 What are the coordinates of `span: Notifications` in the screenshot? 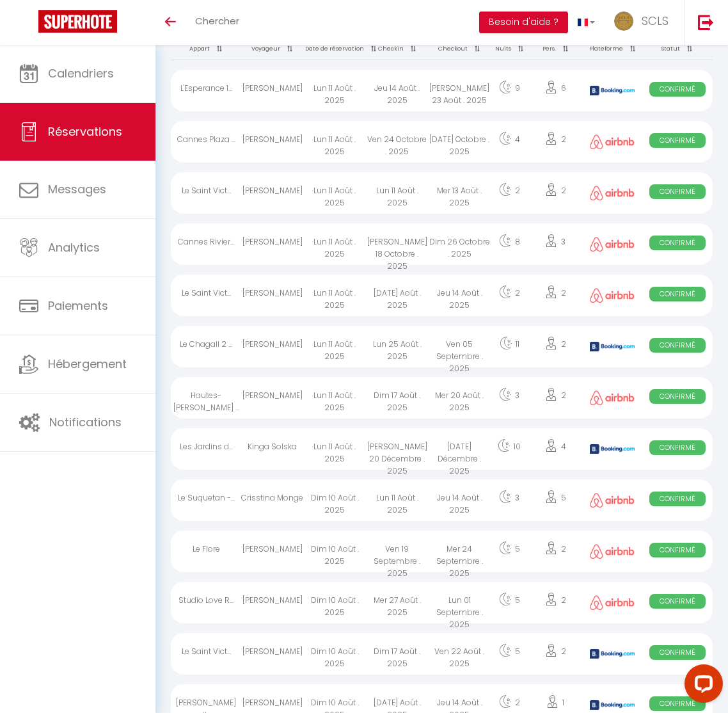 It's located at (85, 422).